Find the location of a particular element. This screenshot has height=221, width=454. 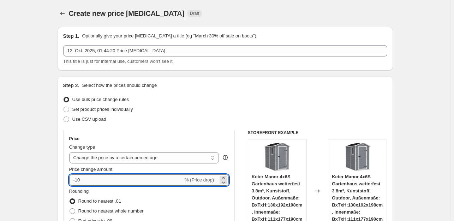

span: Rounding is located at coordinates (79, 191).